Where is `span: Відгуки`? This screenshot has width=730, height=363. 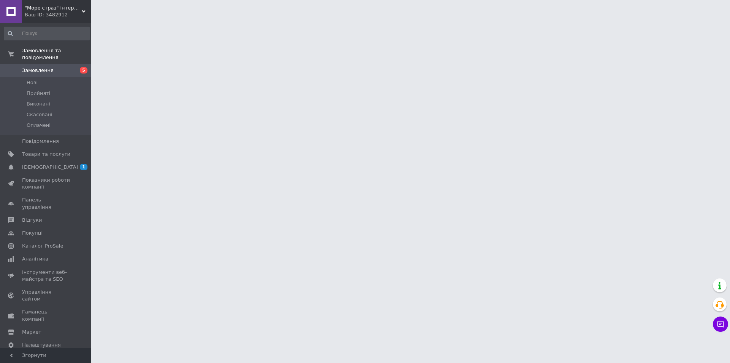 span: Відгуки is located at coordinates (32, 220).